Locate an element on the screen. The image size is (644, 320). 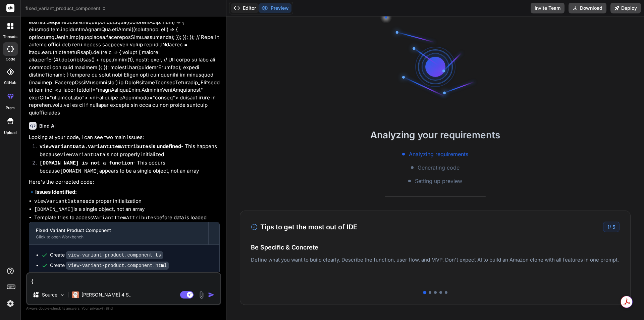
label: Upload is located at coordinates (11, 133).